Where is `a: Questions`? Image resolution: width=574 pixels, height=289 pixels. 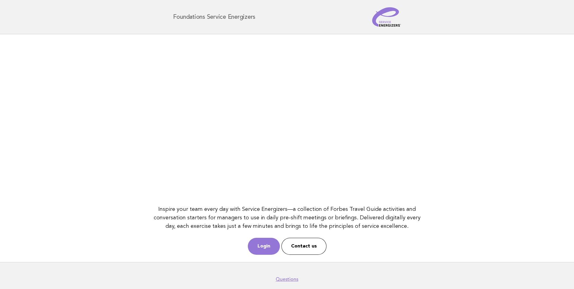
a: Questions is located at coordinates (287, 279).